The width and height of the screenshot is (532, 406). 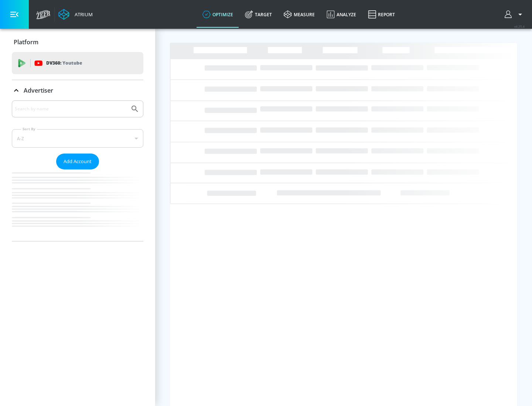 What do you see at coordinates (64, 63) in the screenshot?
I see `p: DV360:` at bounding box center [64, 63].